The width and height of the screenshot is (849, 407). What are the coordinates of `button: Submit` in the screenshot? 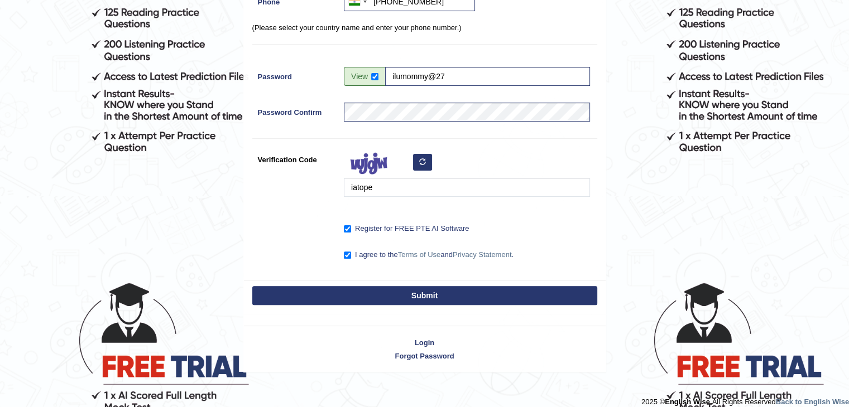 It's located at (425, 296).